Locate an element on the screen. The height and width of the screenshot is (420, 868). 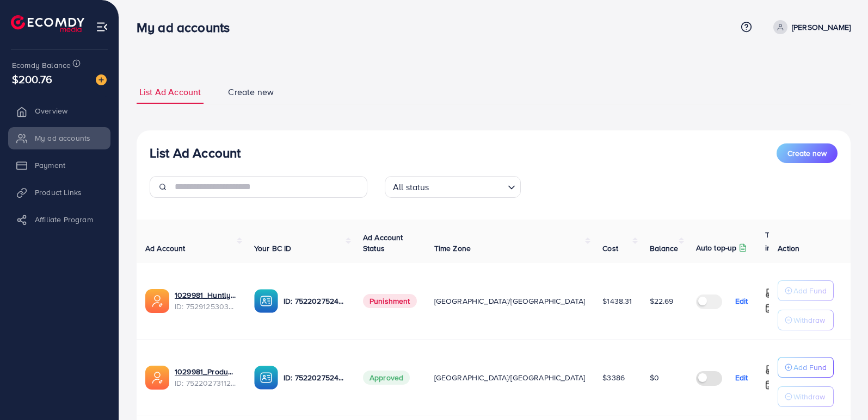
span: $22.69 is located at coordinates (662, 301).